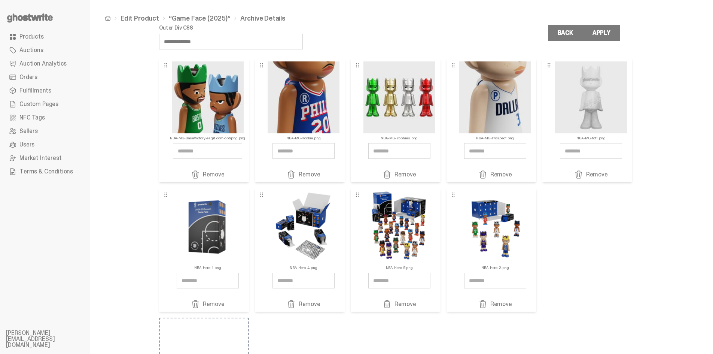 This screenshot has height=354, width=713. What do you see at coordinates (200, 18) in the screenshot?
I see `a: “Game Face (2025)”` at bounding box center [200, 18].